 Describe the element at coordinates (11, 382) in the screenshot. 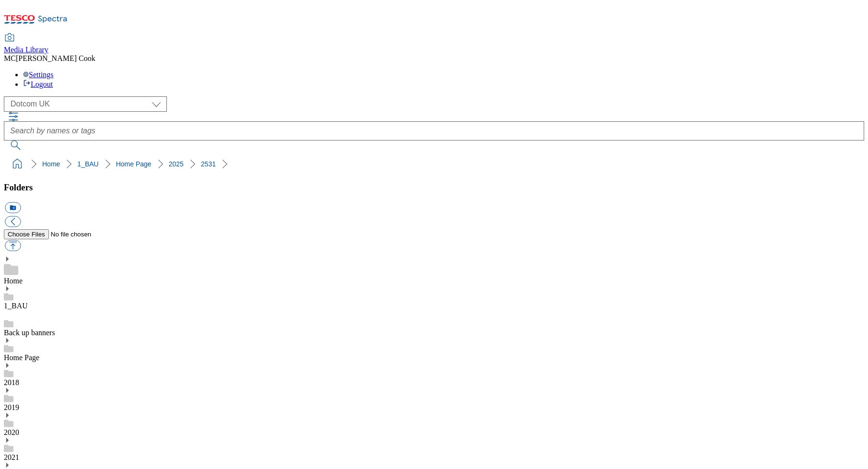

I see `a: 2018` at that location.